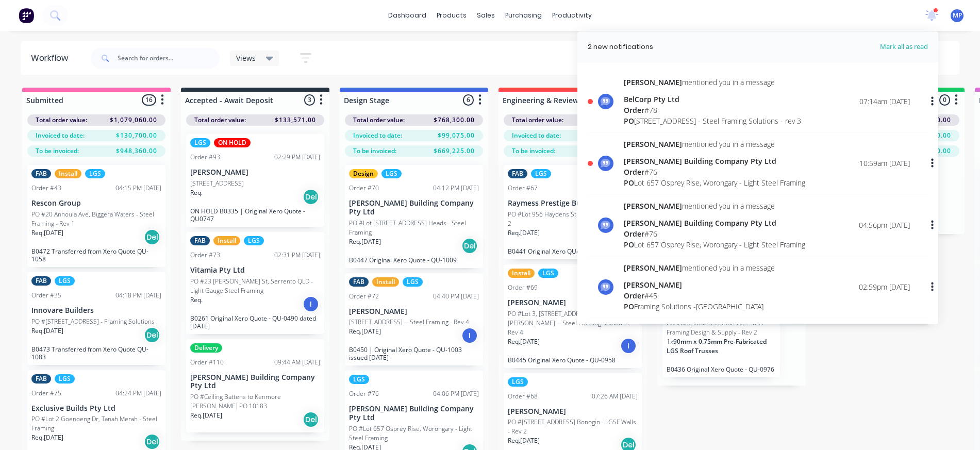 The image size is (980, 450). I want to click on p: Rescon Group, so click(96, 203).